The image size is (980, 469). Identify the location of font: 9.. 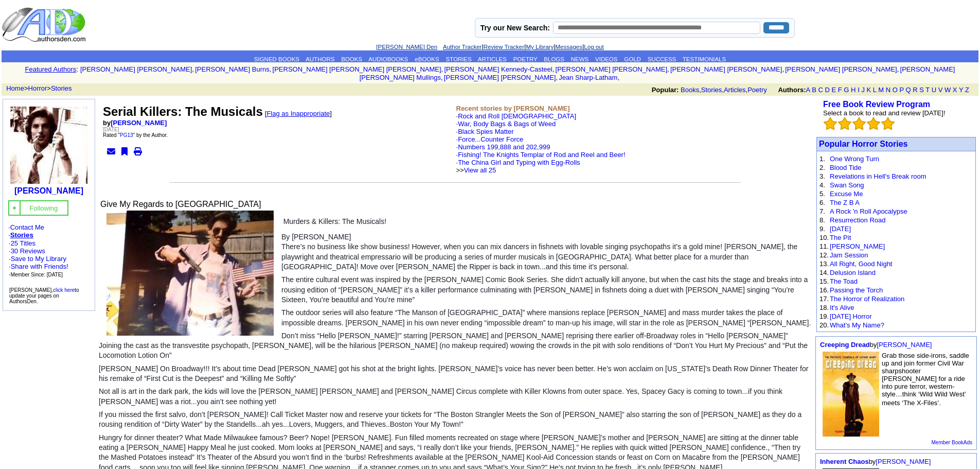
(823, 229).